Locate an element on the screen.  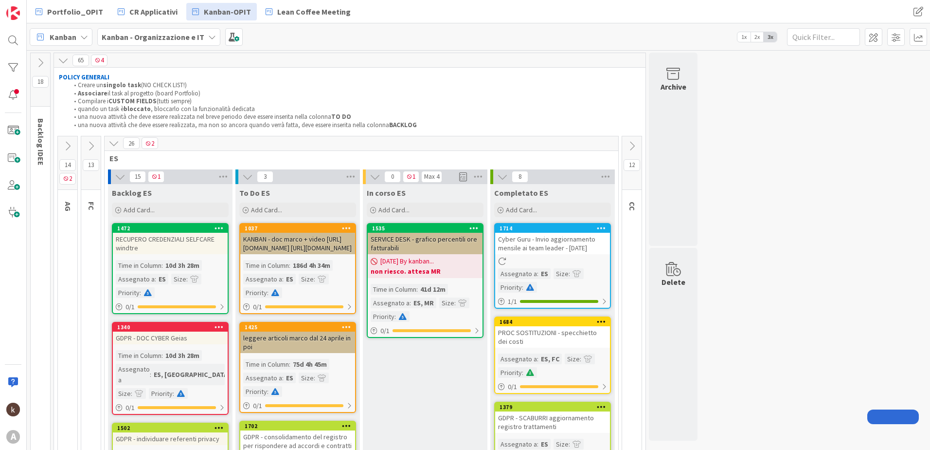
div: ES, FC is located at coordinates (550, 359).